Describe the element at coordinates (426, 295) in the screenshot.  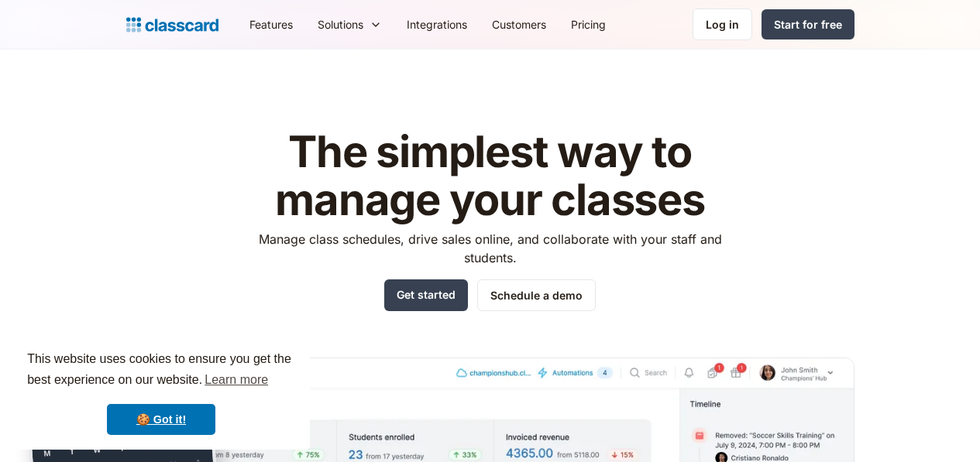
I see `a: Get started` at that location.